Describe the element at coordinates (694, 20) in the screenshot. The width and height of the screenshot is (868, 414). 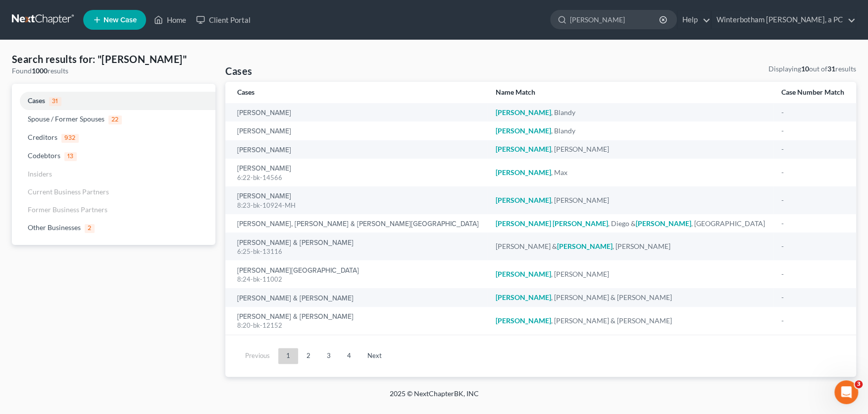
I see `a: Help` at that location.